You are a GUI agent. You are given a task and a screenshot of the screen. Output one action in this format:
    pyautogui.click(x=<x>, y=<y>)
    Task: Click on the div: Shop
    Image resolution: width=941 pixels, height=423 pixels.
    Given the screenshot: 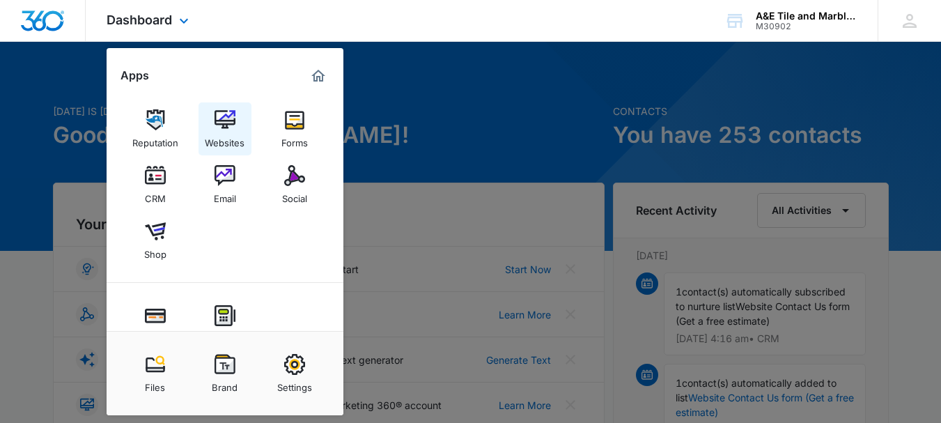 What is the action you would take?
    pyautogui.click(x=155, y=251)
    